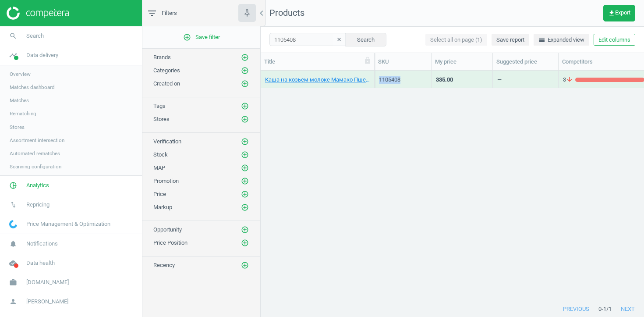 The width and height of the screenshot is (644, 317). What do you see at coordinates (201, 37) in the screenshot?
I see `button: add_circle_outlineSave filter` at bounding box center [201, 37].